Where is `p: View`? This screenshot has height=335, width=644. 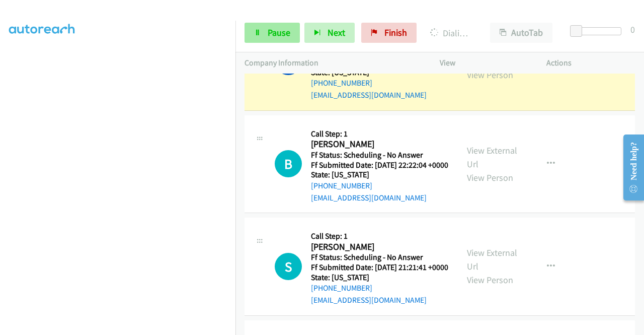 p: View is located at coordinates (484, 63).